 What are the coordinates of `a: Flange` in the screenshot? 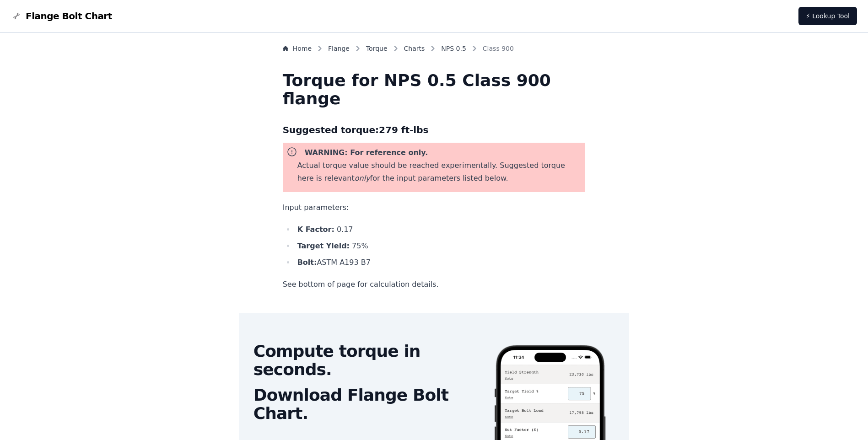 It's located at (339, 49).